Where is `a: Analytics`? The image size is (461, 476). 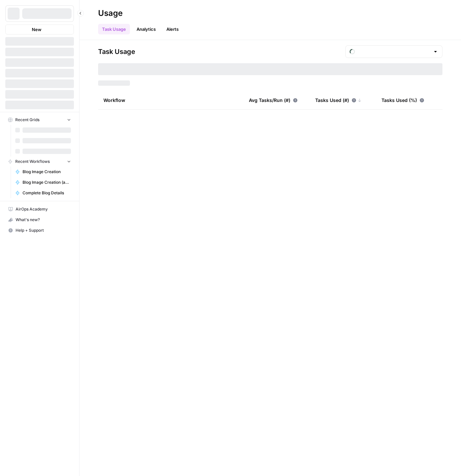 a: Analytics is located at coordinates (146, 29).